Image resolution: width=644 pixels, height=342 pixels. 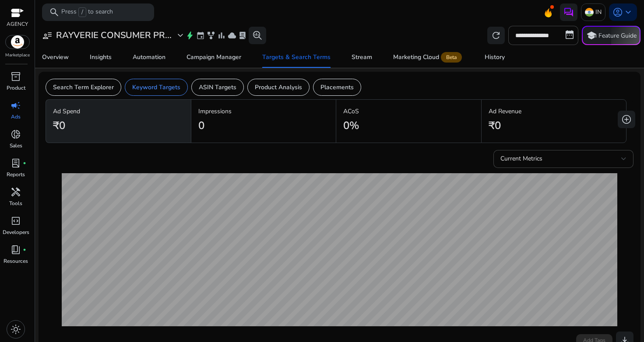 What do you see at coordinates (222, 36) in the screenshot?
I see `span: bar_chart` at bounding box center [222, 36].